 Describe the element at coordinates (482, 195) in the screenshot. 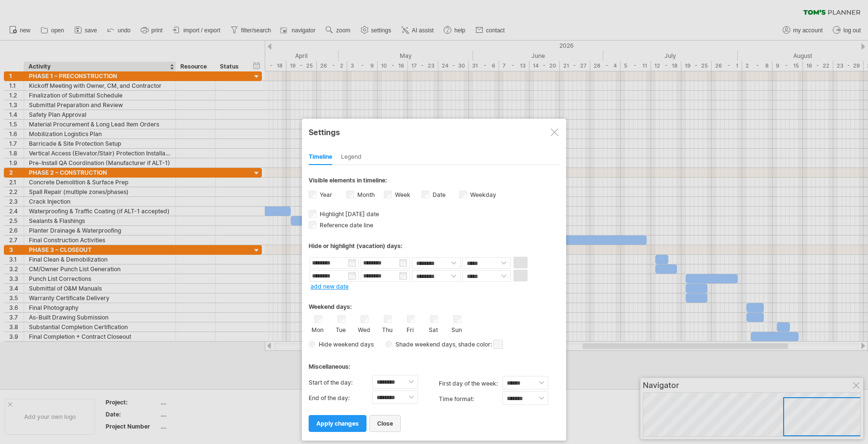

I see `label: Weekday` at that location.